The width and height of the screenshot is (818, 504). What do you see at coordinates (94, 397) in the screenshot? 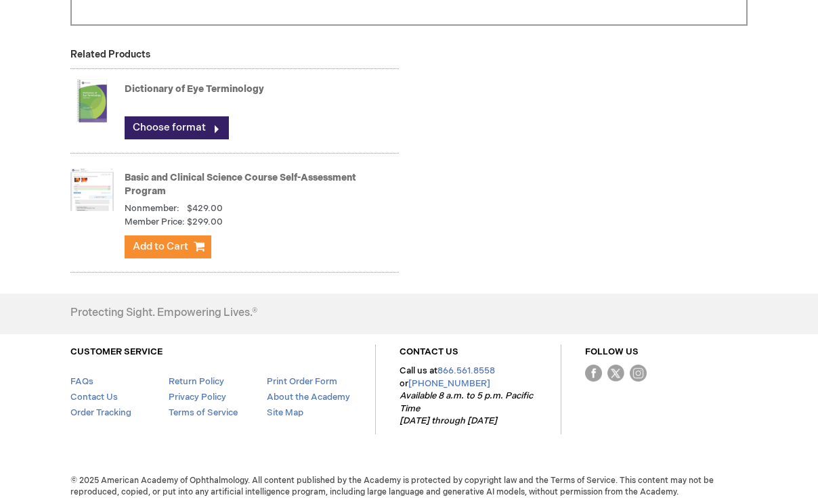
I see `a: Contact Us` at bounding box center [94, 397].